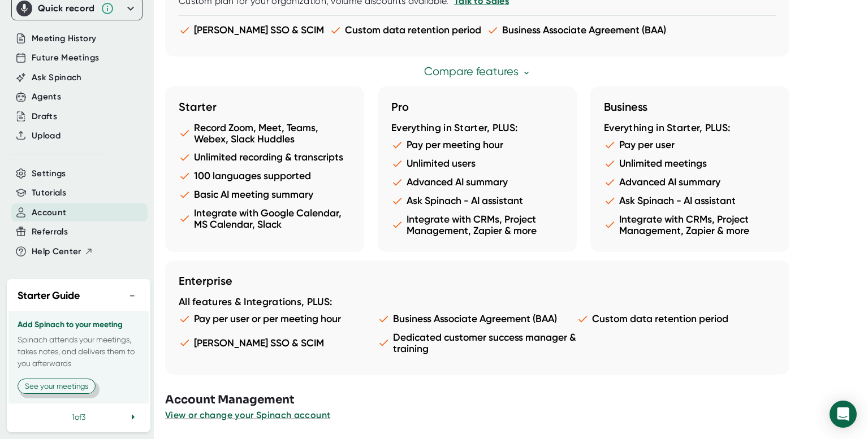 This screenshot has height=439, width=868. Describe the element at coordinates (843, 415) in the screenshot. I see `div: Open Intercom Messenger` at that location.